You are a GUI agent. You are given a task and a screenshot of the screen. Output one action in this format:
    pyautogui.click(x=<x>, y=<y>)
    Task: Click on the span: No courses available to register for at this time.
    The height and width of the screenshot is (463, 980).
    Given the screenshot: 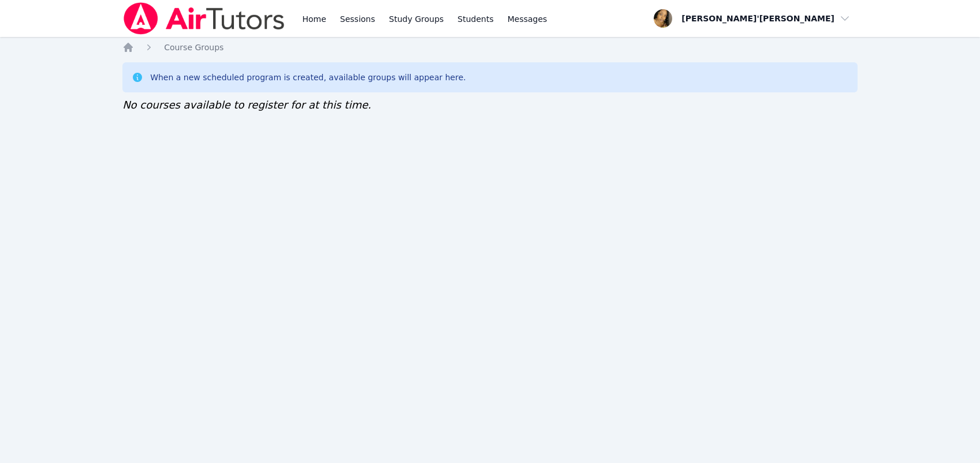 What is the action you would take?
    pyautogui.click(x=247, y=104)
    